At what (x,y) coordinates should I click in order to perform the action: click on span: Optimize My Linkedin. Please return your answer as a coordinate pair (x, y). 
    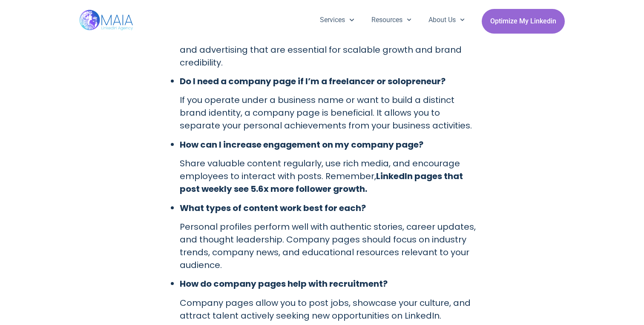
    Looking at the image, I should click on (523, 21).